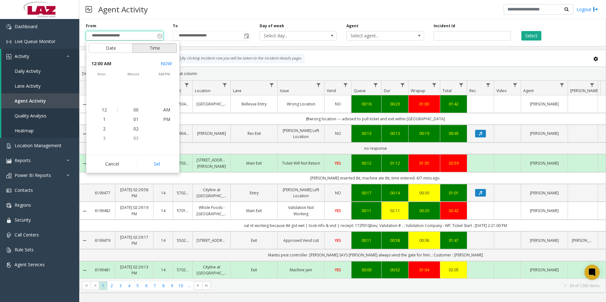 The width and height of the screenshot is (606, 302). I want to click on label: To, so click(175, 26).